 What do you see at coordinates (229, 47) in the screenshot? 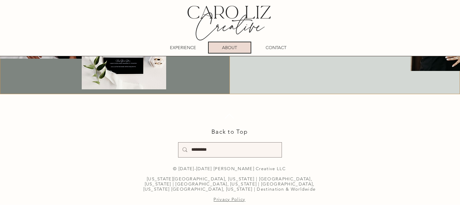
I see `a: ABOUT` at bounding box center [229, 47].